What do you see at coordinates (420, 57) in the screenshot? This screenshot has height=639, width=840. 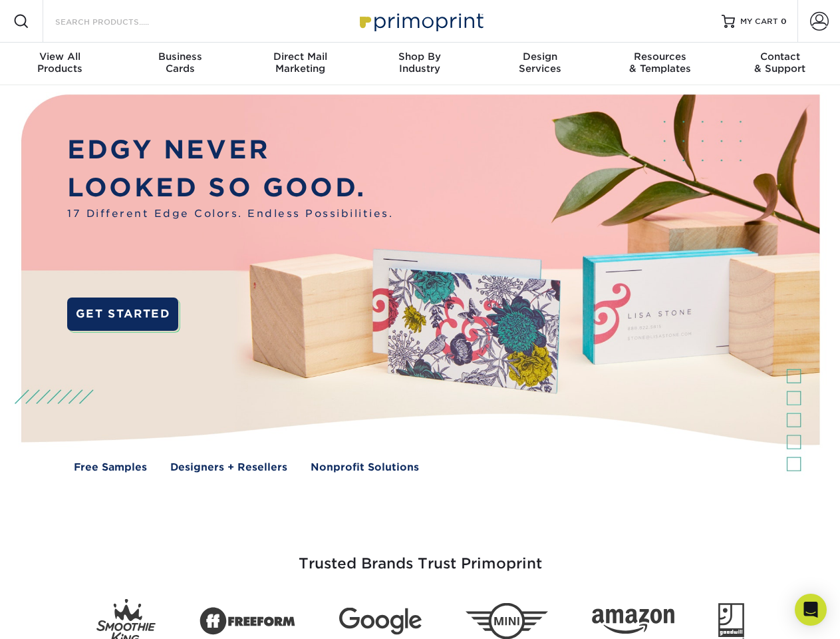 I see `span: Shop By` at bounding box center [420, 57].